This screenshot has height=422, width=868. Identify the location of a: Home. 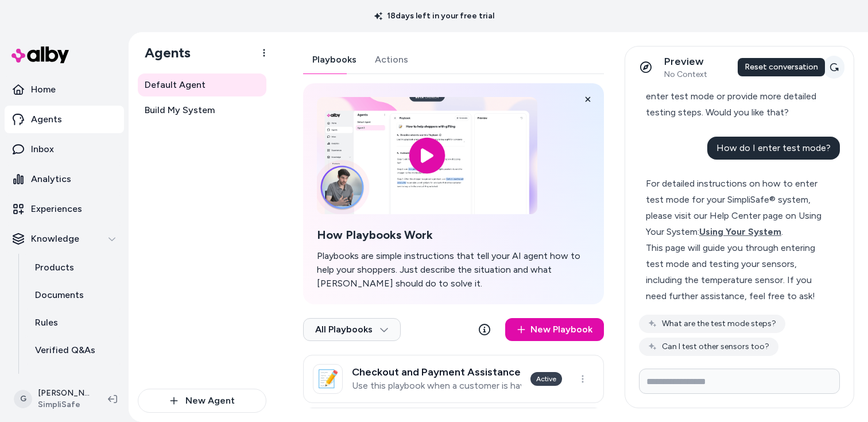
(64, 89).